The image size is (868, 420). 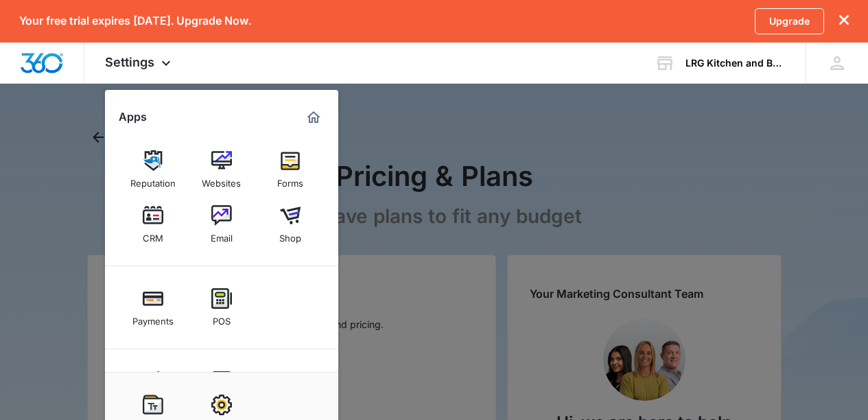 What do you see at coordinates (130, 62) in the screenshot?
I see `span: Settings` at bounding box center [130, 62].